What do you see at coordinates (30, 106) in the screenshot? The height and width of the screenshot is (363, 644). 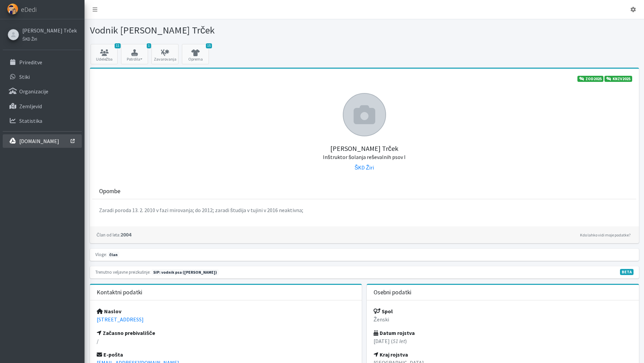 I see `p: Zemljevid` at bounding box center [30, 106].